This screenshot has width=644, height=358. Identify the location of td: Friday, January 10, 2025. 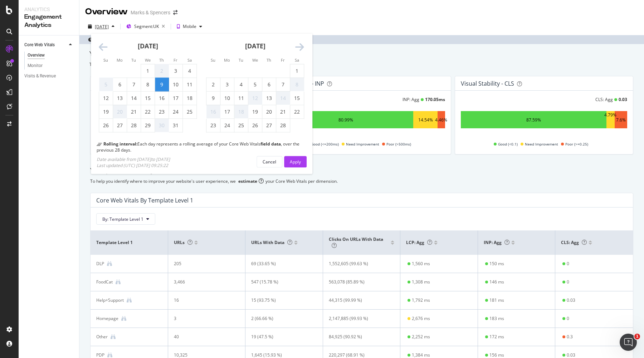
(176, 85).